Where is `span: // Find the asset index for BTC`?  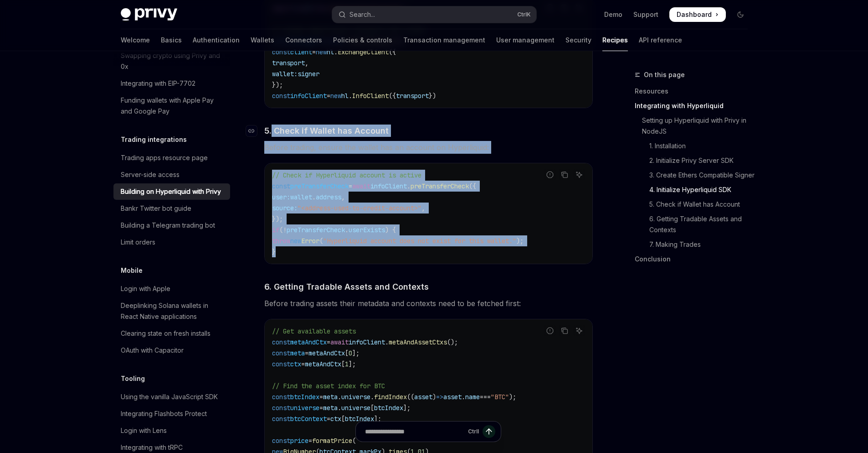
span: // Find the asset index for BTC is located at coordinates (328, 386).